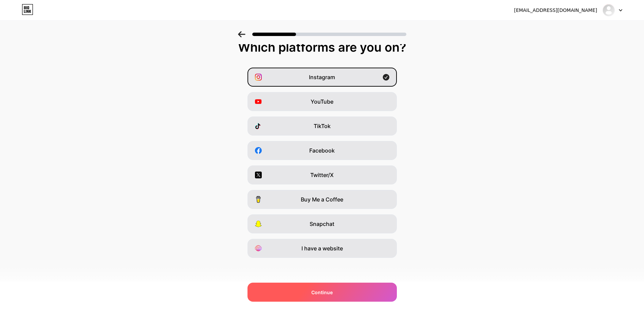 This screenshot has height=319, width=644. Describe the element at coordinates (322, 248) in the screenshot. I see `span: I have a website` at that location.